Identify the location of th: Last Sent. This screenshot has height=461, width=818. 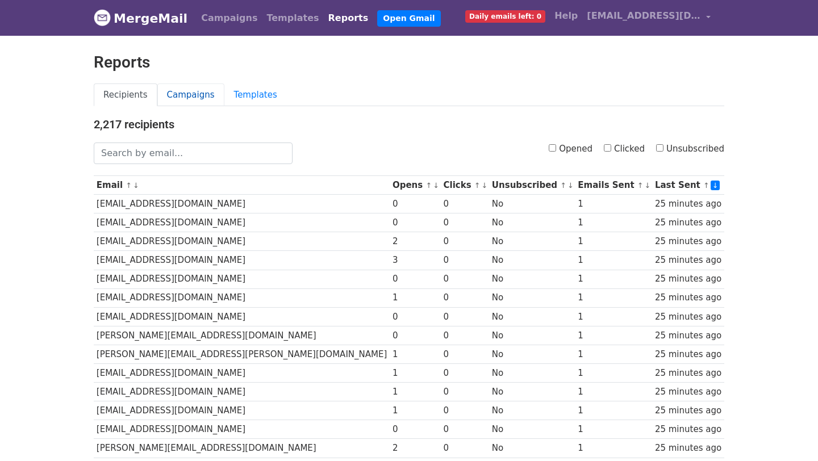
(688, 185).